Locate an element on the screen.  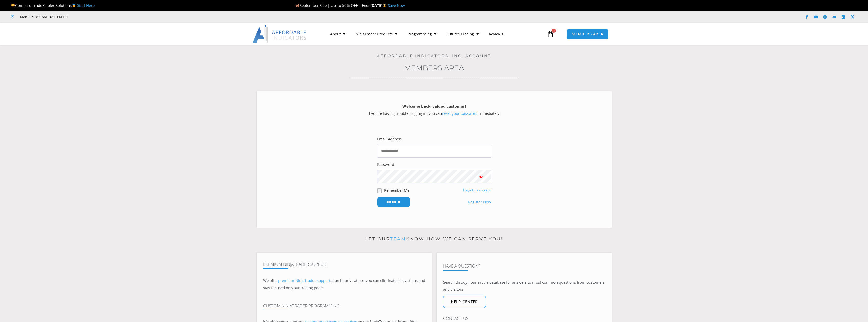
a: NinjaTrader Products is located at coordinates (376, 34).